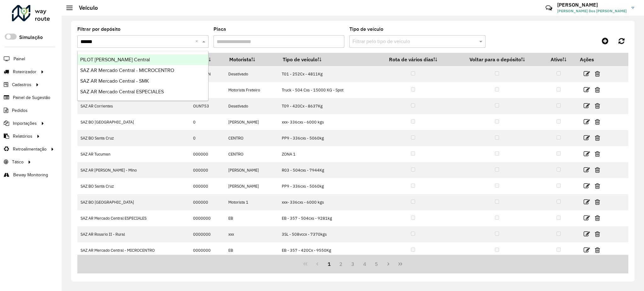 This screenshot has height=291, width=644. I want to click on label: Placa, so click(220, 29).